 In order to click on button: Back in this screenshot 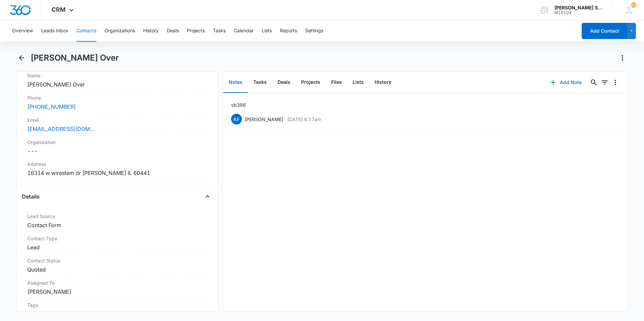, I will do `click(21, 58)`.